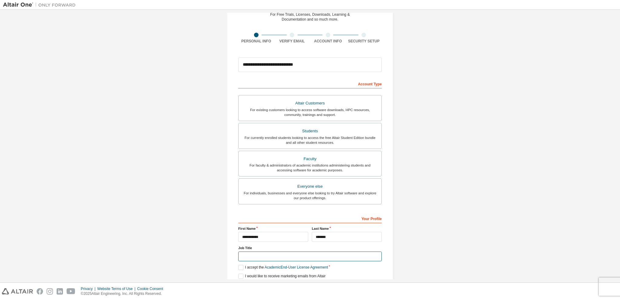  I want to click on div: Your Profile, so click(310, 218).